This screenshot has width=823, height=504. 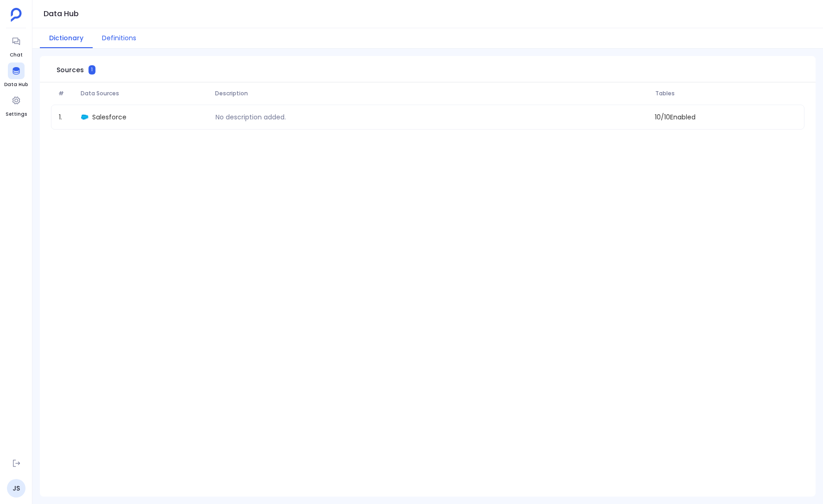 I want to click on a: JS, so click(x=16, y=488).